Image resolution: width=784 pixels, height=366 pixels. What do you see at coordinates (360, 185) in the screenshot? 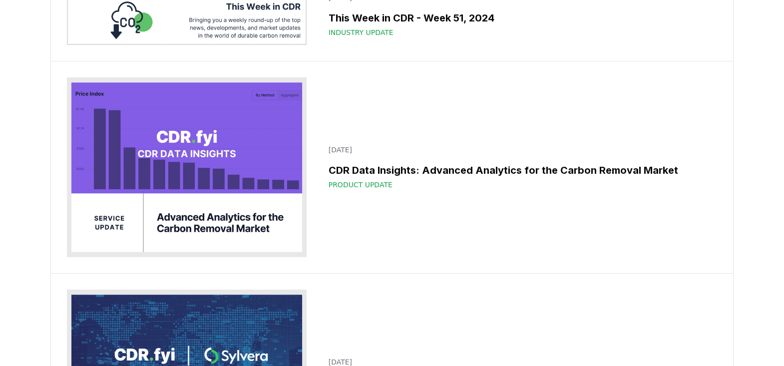
I see `span: Product Update` at bounding box center [360, 185].